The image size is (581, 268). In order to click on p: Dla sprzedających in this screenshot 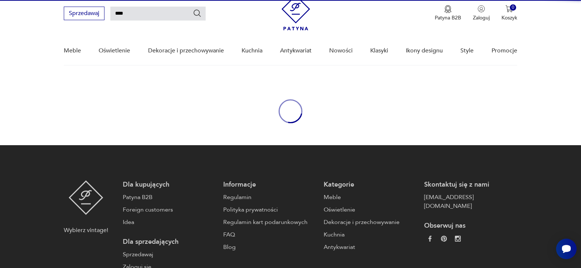, I will do `click(169, 242)`.